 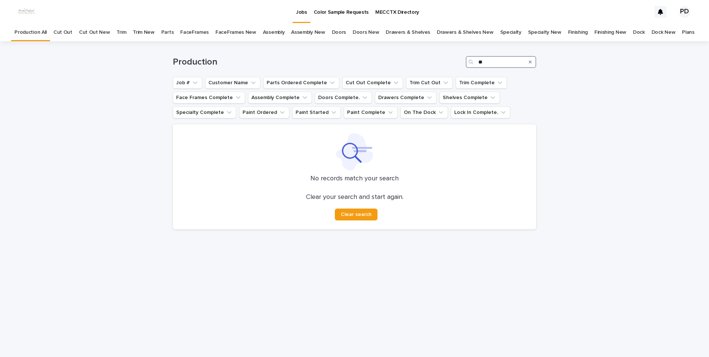 I want to click on img: dhEtdSsQReaQtgKTuLrt, so click(x=26, y=12).